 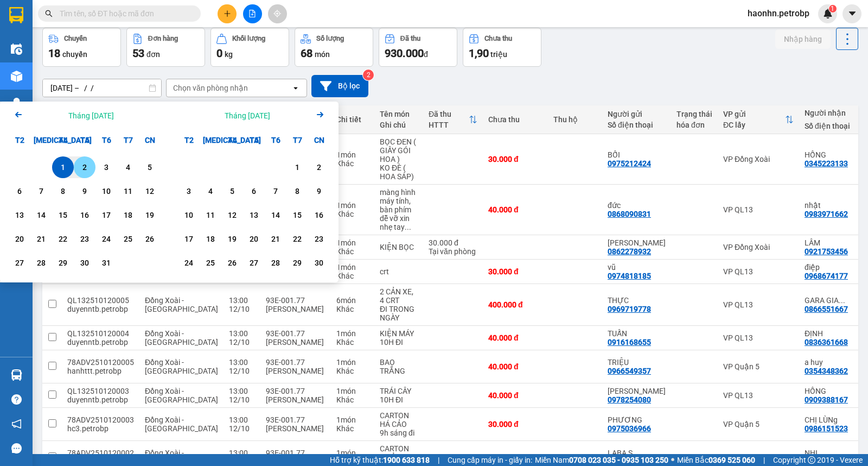 I want to click on div: Choose Chủ Nhật, tháng 10 5 2025. It's available., so click(x=150, y=167).